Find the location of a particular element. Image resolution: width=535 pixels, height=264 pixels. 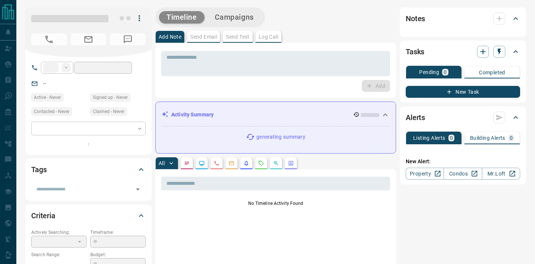

p: Completed is located at coordinates (492, 72).